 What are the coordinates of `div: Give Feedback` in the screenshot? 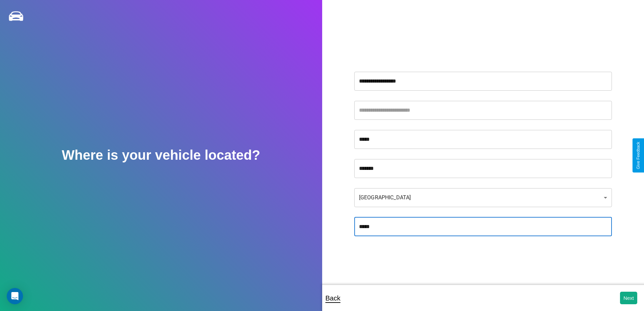 It's located at (638, 156).